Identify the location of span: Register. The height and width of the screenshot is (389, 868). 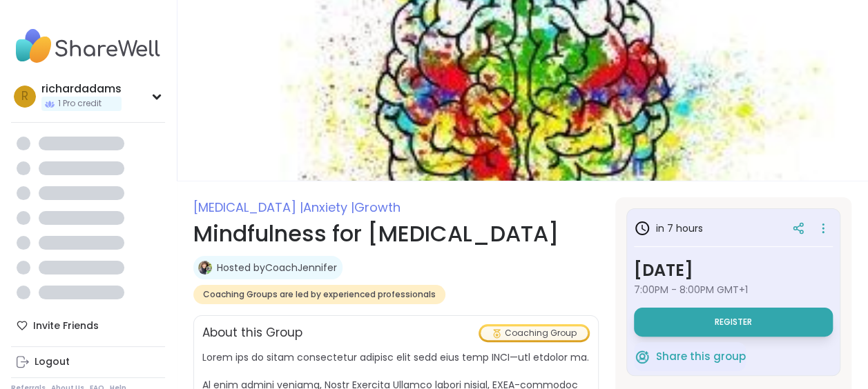
(733, 322).